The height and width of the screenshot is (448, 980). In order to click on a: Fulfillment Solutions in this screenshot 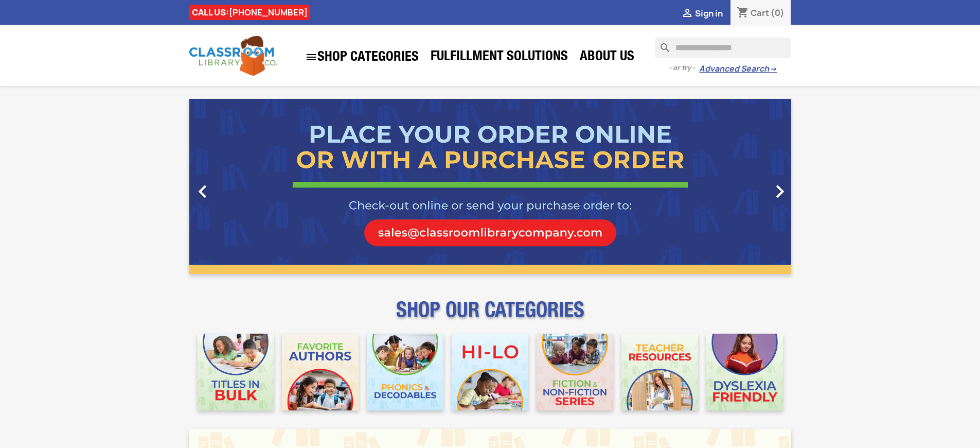, I will do `click(499, 57)`.